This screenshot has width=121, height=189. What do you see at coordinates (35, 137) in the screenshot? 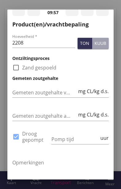
I see `label: Droog gepompt` at bounding box center [35, 137].